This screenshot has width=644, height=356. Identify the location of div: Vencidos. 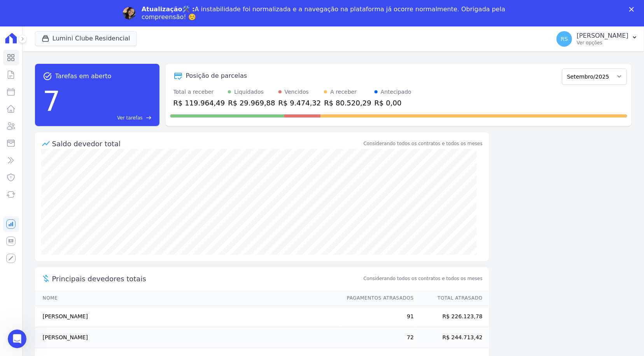
(297, 92).